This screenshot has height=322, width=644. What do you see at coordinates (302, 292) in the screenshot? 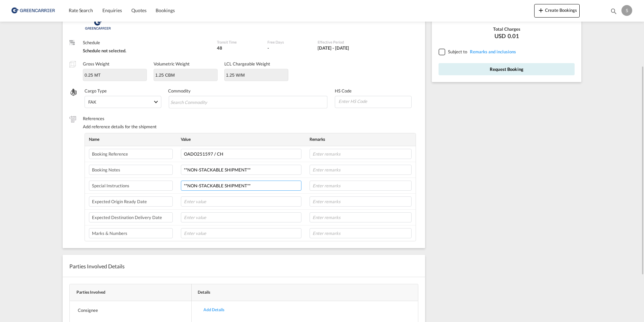
I see `div: Details` at bounding box center [302, 292].